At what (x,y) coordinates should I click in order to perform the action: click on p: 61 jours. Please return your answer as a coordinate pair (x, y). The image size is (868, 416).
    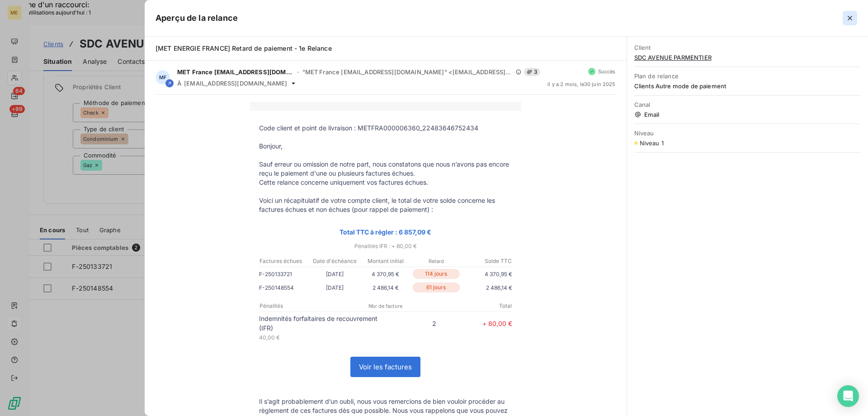
    Looking at the image, I should click on (436, 287).